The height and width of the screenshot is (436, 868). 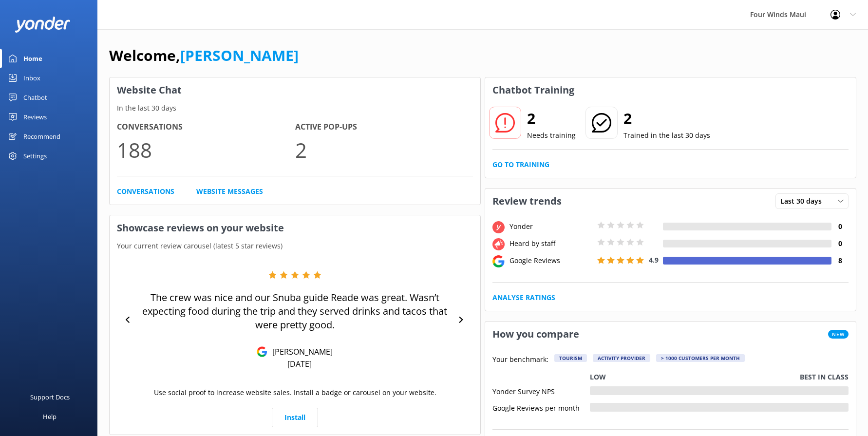 What do you see at coordinates (667, 135) in the screenshot?
I see `p: Trained in the last 30 days` at bounding box center [667, 135].